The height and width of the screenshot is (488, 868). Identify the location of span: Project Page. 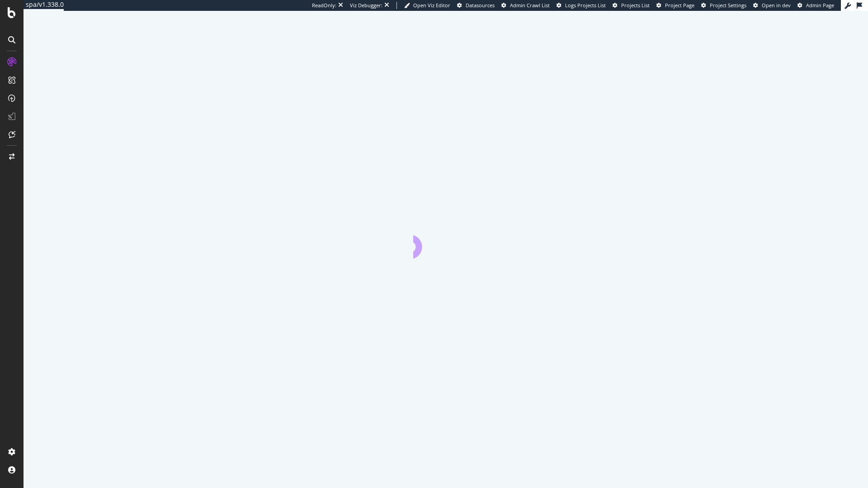
(680, 5).